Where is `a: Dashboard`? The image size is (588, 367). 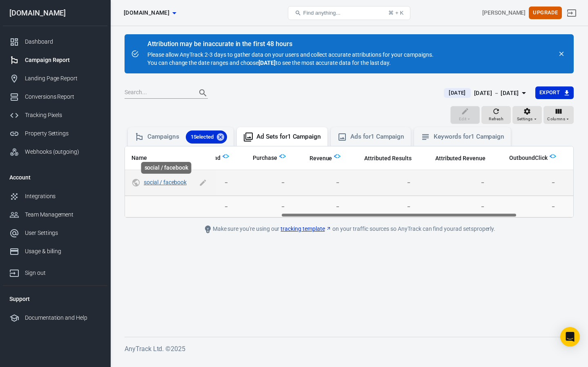 a: Dashboard is located at coordinates (55, 42).